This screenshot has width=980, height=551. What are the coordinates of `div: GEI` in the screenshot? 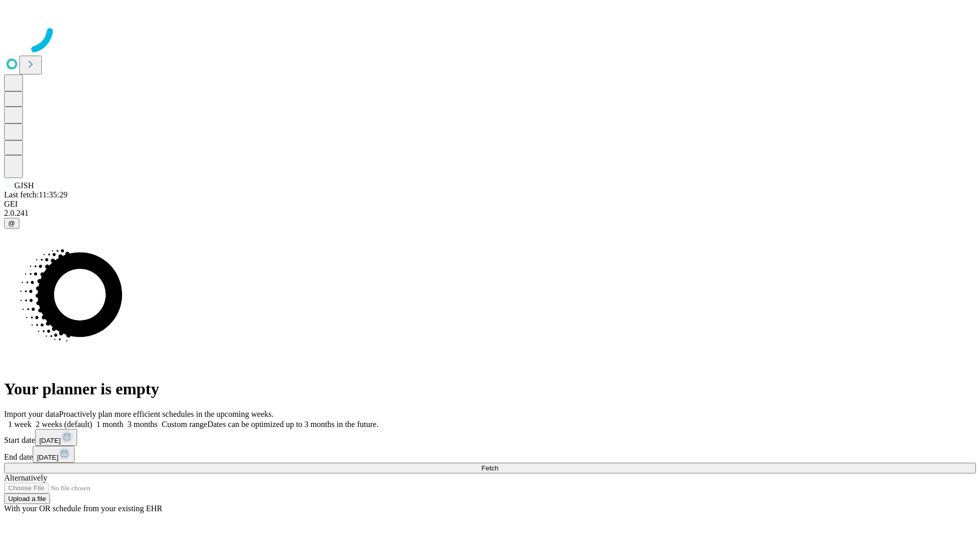 It's located at (490, 204).